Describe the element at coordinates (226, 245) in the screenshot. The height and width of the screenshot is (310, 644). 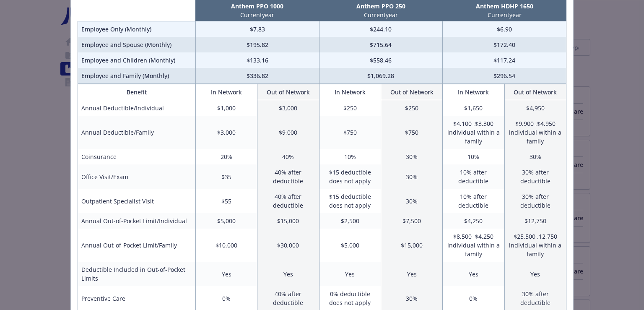
I see `td: $10,000` at that location.